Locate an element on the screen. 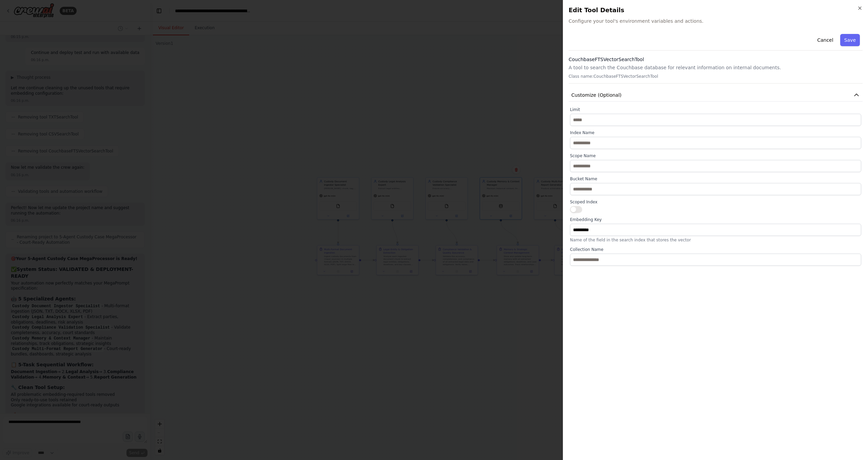 The width and height of the screenshot is (868, 460). span: Configure your tool's environment variables and actions. is located at coordinates (716, 21).